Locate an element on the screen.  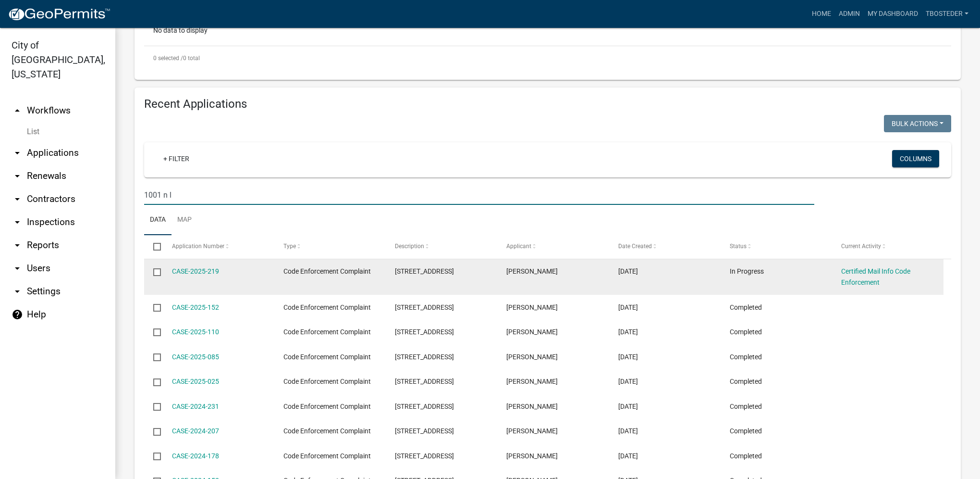
a: Map is located at coordinates (185, 220).